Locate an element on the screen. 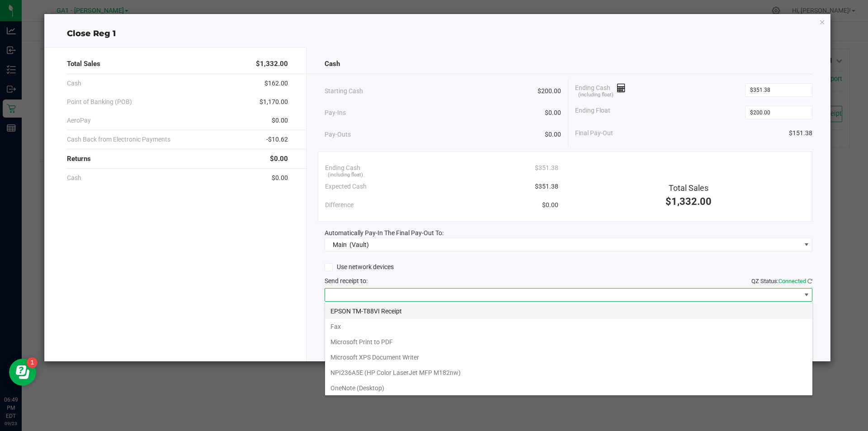  span: $151.38 is located at coordinates (801, 133).